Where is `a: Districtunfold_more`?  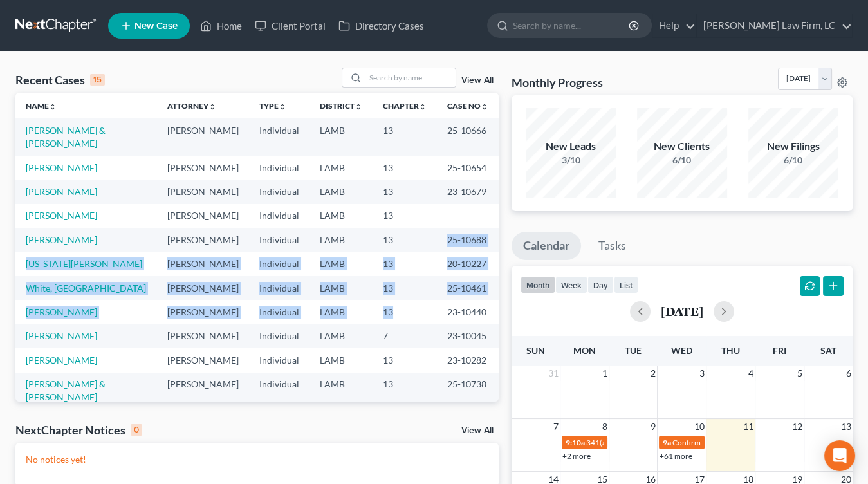 a: Districtunfold_more is located at coordinates (341, 105).